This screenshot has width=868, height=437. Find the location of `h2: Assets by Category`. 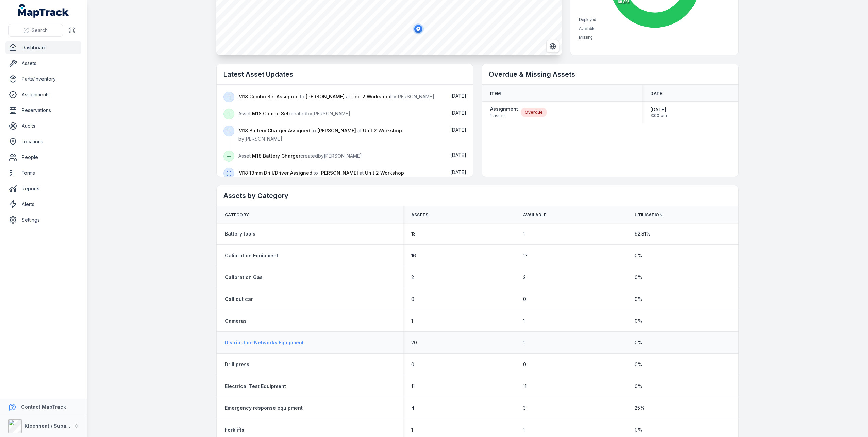

h2: Assets by Category is located at coordinates (477, 195).